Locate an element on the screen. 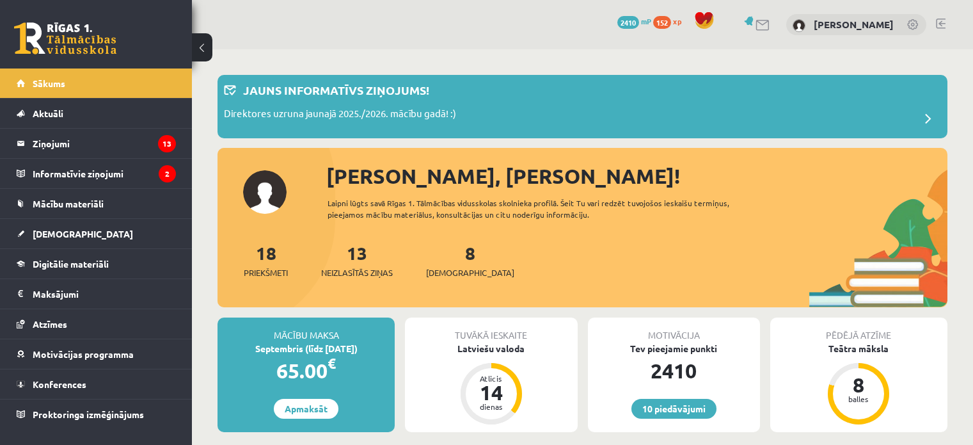 This screenshot has height=445, width=973. a: Mācību materiāli is located at coordinates (96, 203).